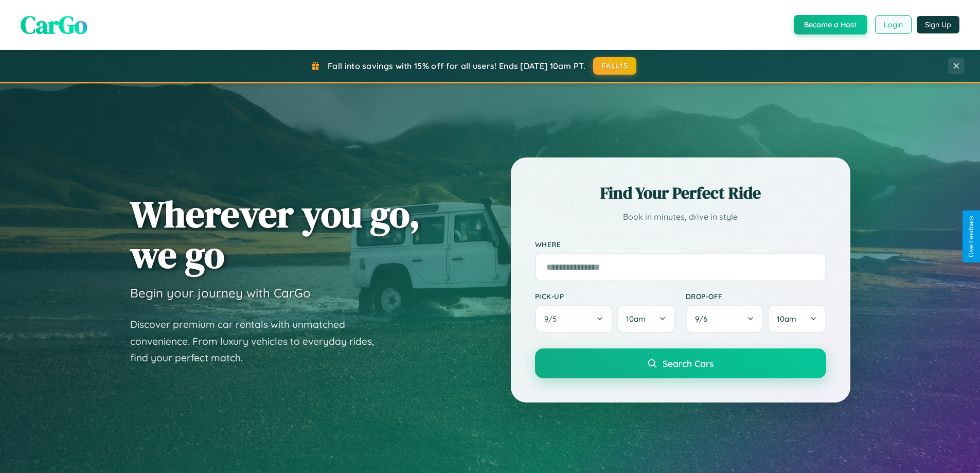  I want to click on span: Search Cars, so click(688, 363).